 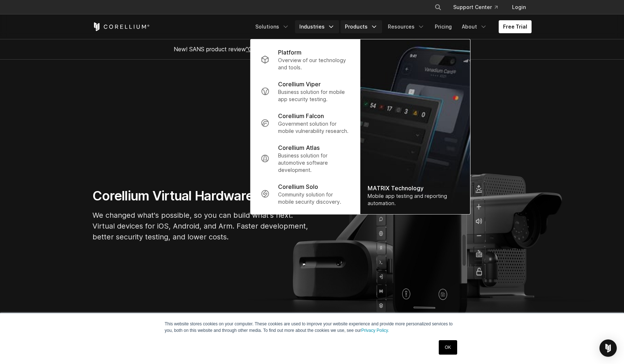 I want to click on a: Industries, so click(x=317, y=27).